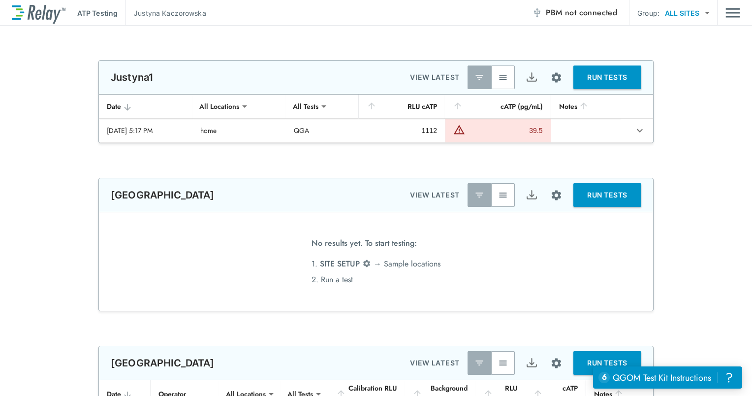 The width and height of the screenshot is (752, 396). I want to click on li: 2. Run a test, so click(376, 280).